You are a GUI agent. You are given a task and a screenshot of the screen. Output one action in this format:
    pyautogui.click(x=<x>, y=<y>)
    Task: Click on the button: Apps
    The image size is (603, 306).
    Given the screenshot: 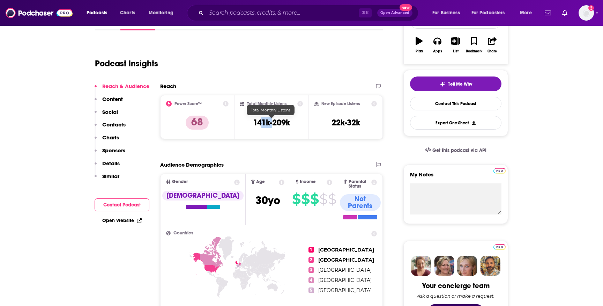 What is the action you would take?
    pyautogui.click(x=437, y=45)
    